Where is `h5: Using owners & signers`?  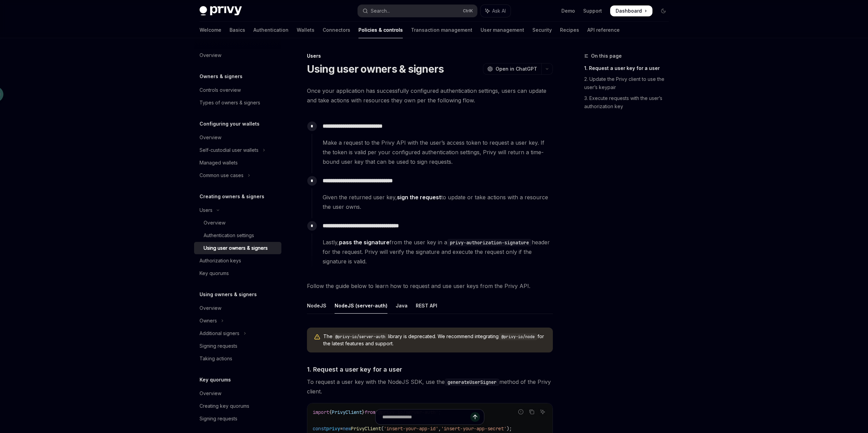
h5: Using owners & signers is located at coordinates (228, 294).